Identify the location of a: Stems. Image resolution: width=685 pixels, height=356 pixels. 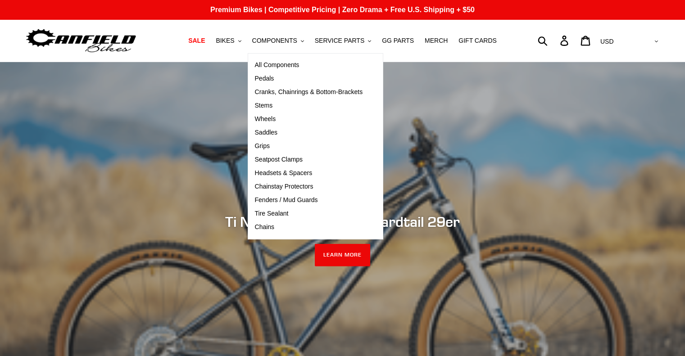
(309, 106).